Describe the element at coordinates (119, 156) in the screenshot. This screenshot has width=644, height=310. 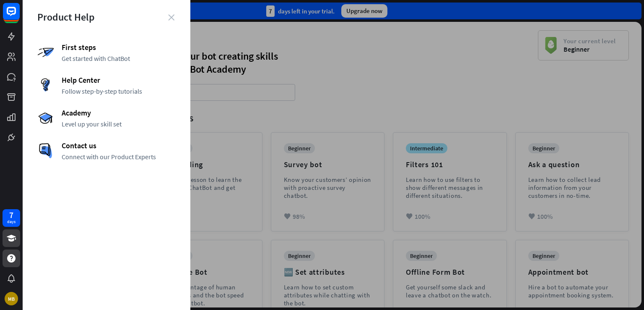
I see `span: Connect with our Product Experts` at that location.